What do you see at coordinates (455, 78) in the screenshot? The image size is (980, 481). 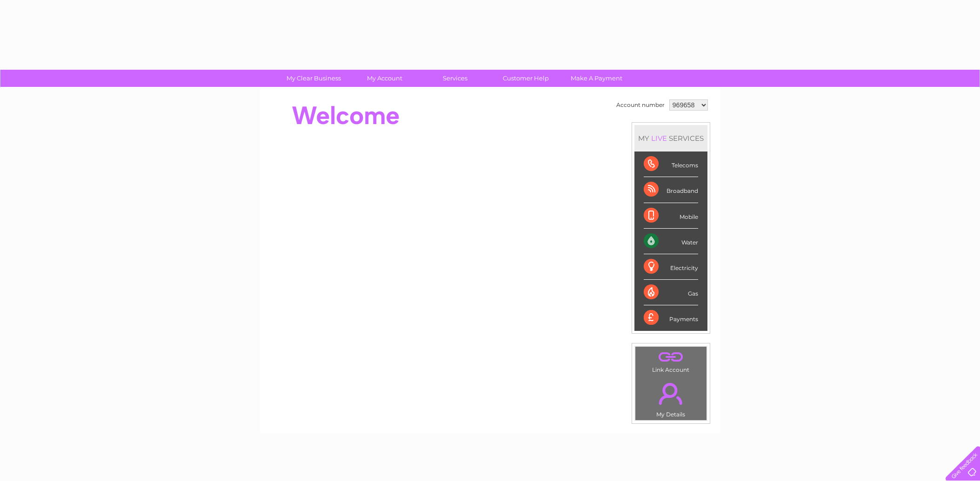 I see `a: Services` at bounding box center [455, 78].